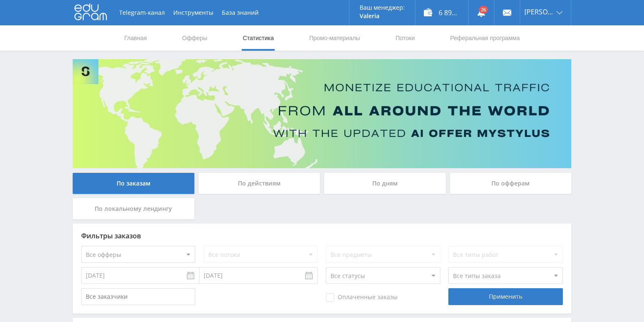  Describe the element at coordinates (335, 38) in the screenshot. I see `a: Промо-материалы` at that location.